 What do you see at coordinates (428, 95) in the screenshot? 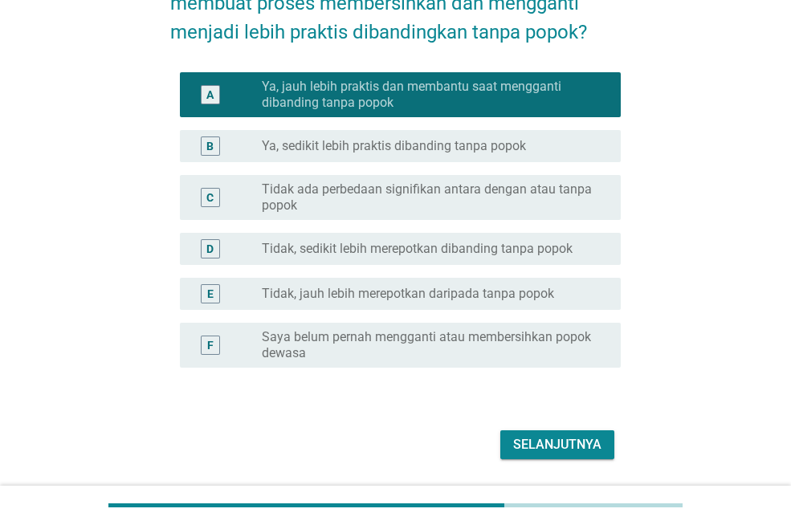
I see `label: Ya, jauh lebih praktis dan membantu saat mengganti dibanding tanpa popok` at bounding box center [428, 95].